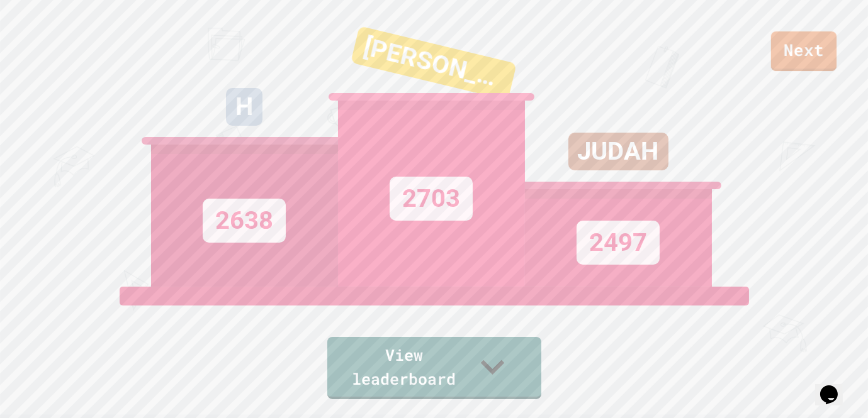  What do you see at coordinates (434, 368) in the screenshot?
I see `a: View leaderboard` at bounding box center [434, 368].